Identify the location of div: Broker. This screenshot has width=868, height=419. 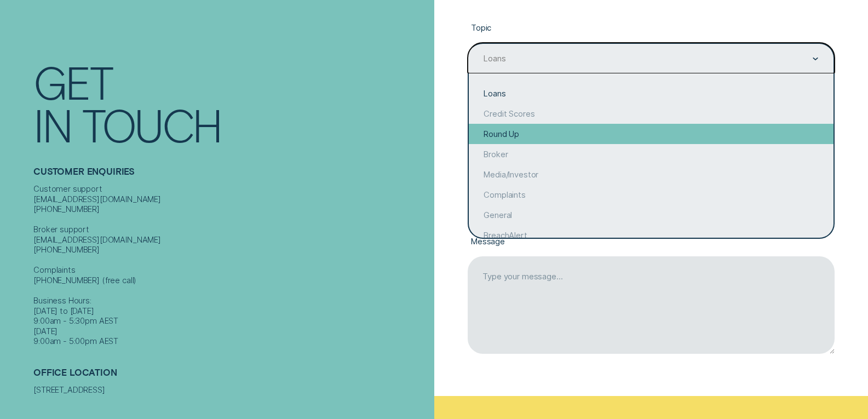
(651, 154).